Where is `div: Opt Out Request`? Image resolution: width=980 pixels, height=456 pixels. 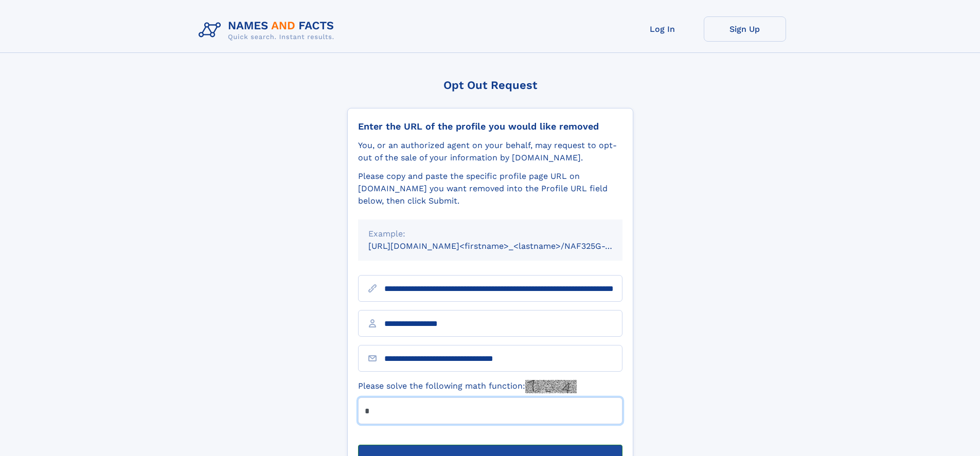
div: Opt Out Request is located at coordinates (490, 85).